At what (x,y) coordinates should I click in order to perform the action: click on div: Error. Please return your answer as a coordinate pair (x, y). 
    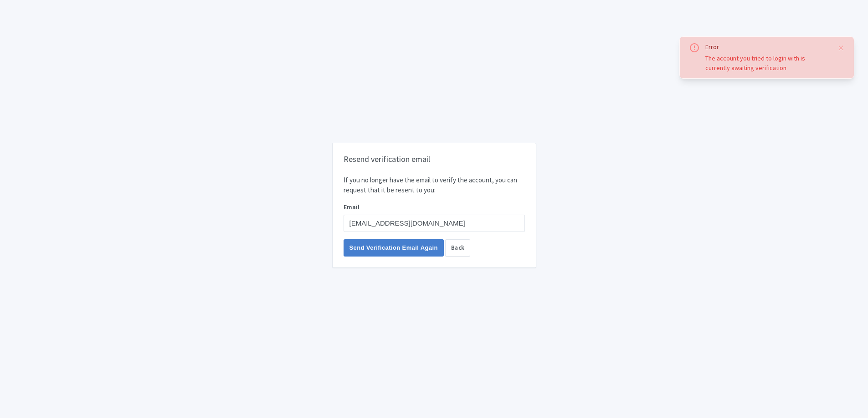
    Looking at the image, I should click on (768, 47).